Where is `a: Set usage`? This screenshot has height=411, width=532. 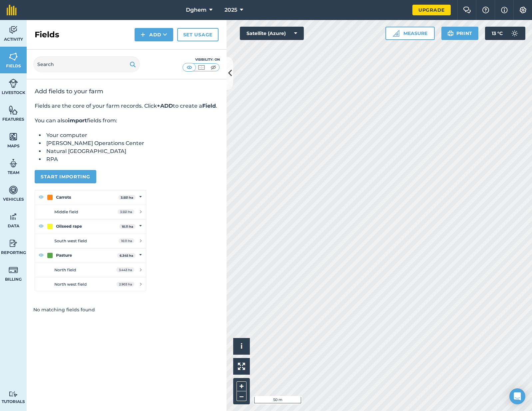
a: Set usage is located at coordinates (198, 35).